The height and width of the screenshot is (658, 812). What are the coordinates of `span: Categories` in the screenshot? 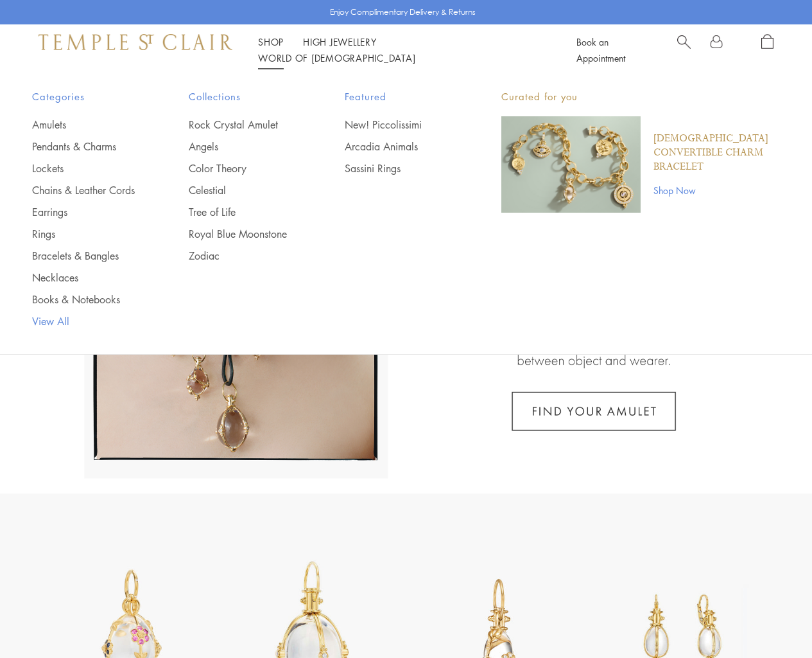 It's located at (84, 97).